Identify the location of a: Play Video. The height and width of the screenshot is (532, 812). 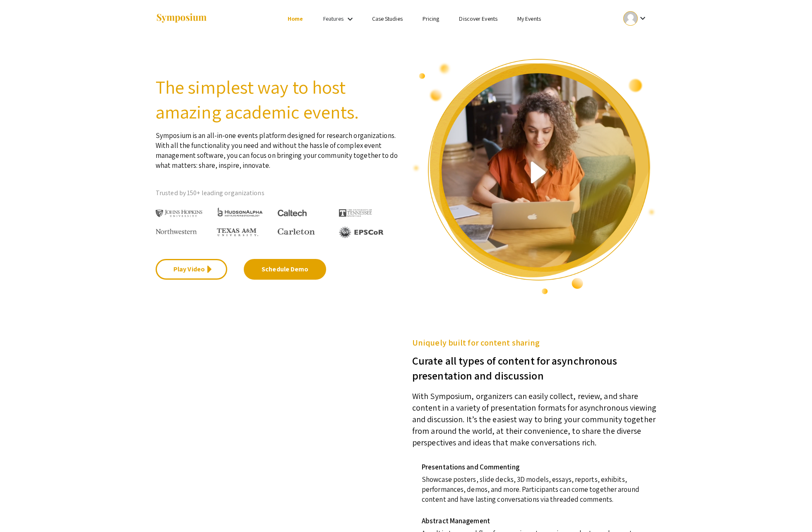
(191, 269).